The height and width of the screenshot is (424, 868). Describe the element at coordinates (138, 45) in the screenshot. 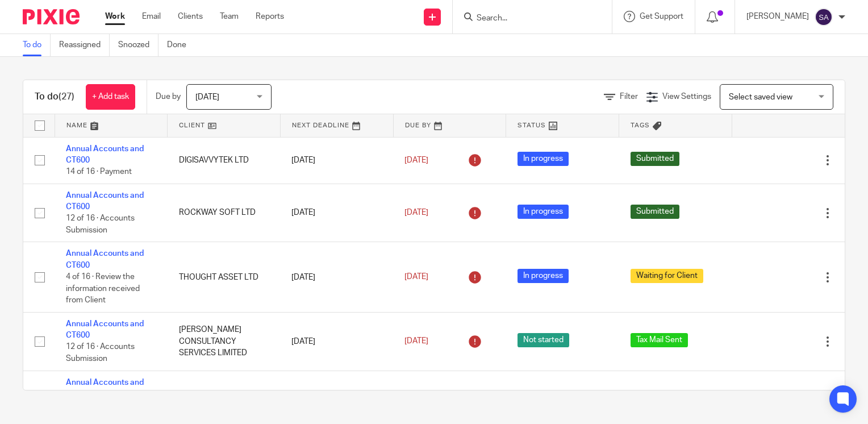

I see `a: Snoozed` at that location.